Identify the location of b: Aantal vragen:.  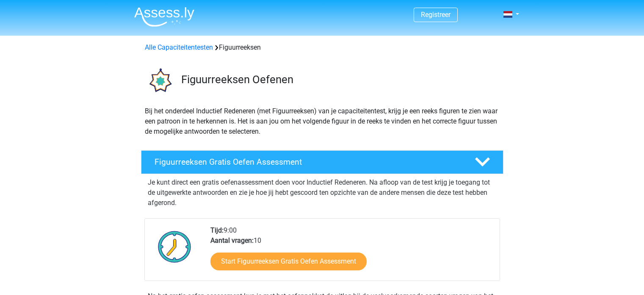
(232, 240).